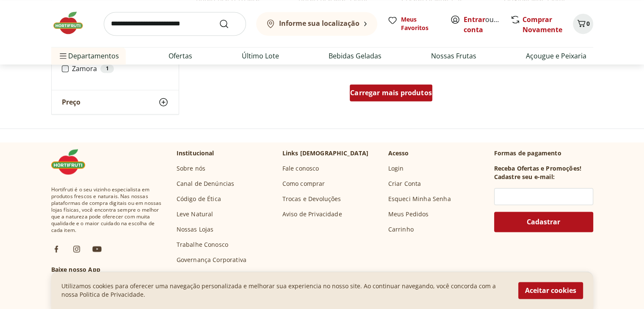  I want to click on a: Meus Favoritos, so click(414, 24).